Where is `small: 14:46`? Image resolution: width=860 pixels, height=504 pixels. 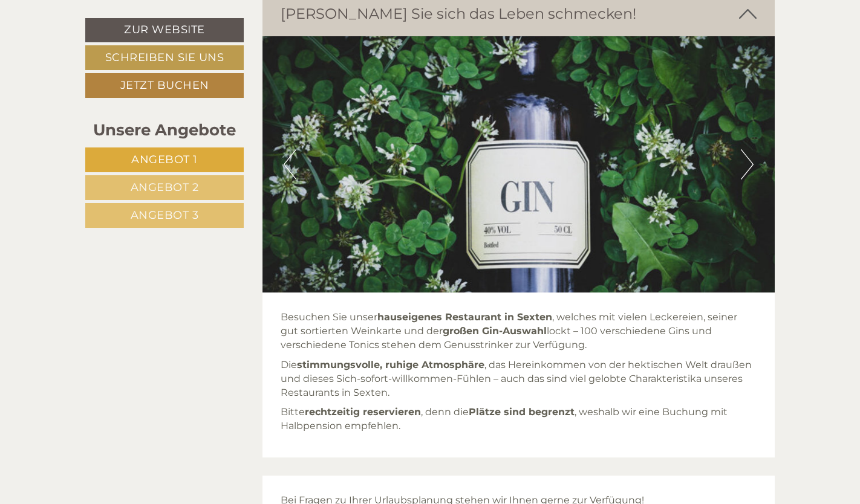
small: 14:46 is located at coordinates (117, 63).